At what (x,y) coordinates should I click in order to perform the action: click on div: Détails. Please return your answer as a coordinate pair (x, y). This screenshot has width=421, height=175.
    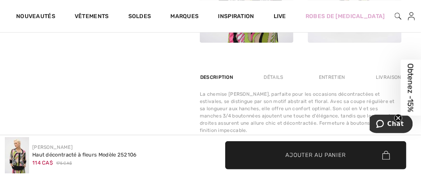
    Looking at the image, I should click on (273, 77).